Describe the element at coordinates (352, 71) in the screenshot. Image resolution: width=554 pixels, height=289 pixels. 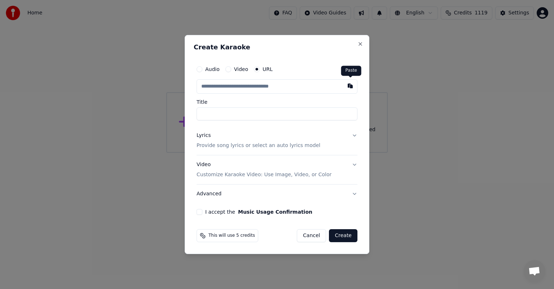
I see `div: Paste` at that location.